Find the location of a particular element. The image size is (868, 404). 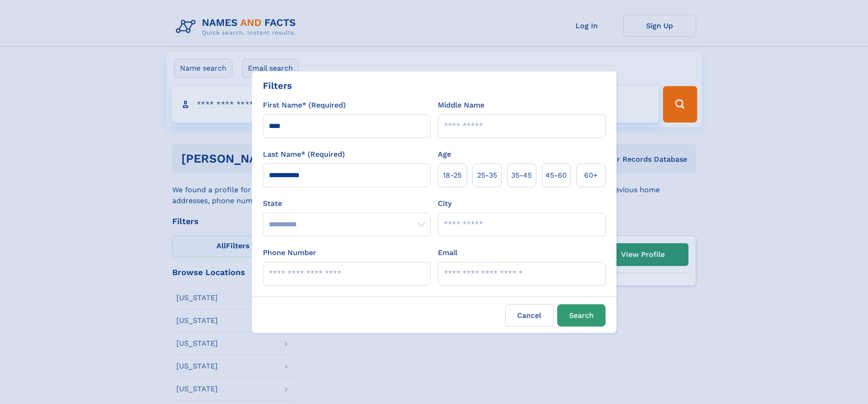

label: First Name* (Required) is located at coordinates (304, 105).